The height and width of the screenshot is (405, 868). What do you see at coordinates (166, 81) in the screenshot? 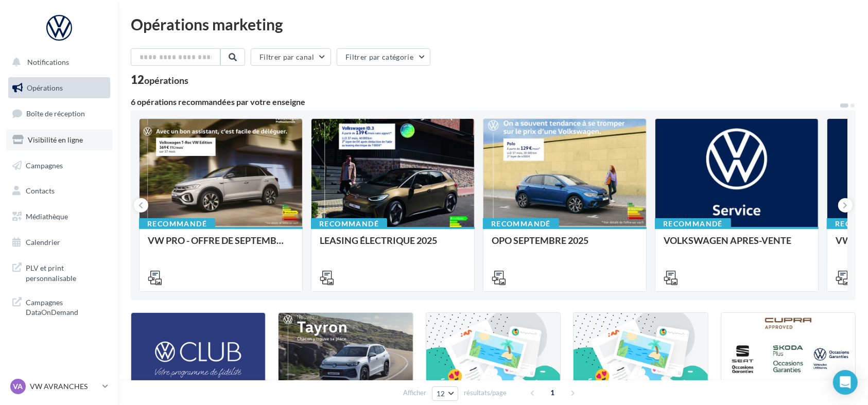
I see `div: opérations` at bounding box center [166, 81].